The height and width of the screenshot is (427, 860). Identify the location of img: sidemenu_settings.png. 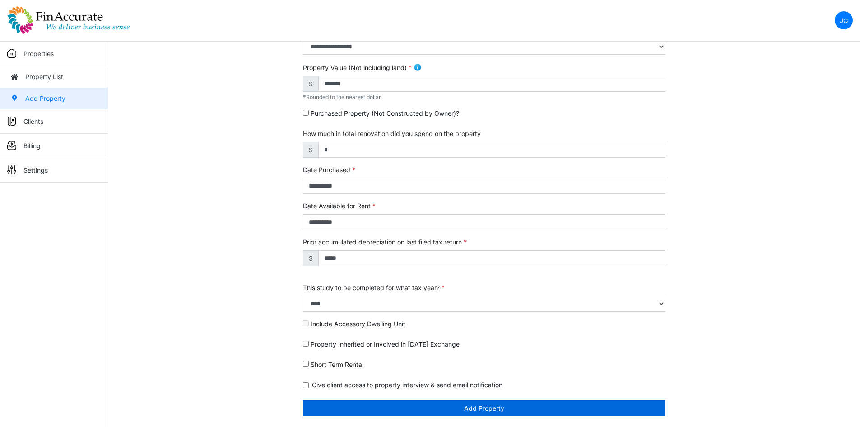
(12, 170).